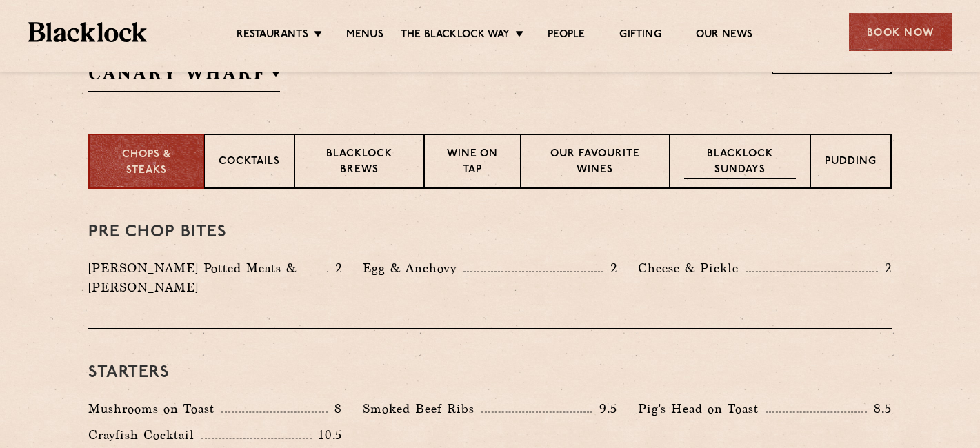 This screenshot has height=448, width=980. I want to click on h3: Pre Chop Bites, so click(490, 232).